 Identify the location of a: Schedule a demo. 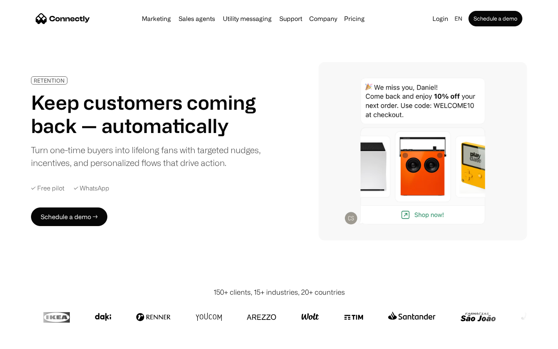
(495, 19).